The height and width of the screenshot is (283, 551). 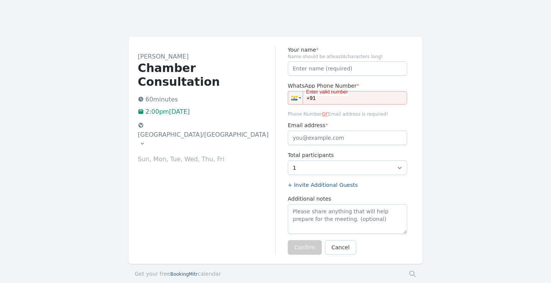 I want to click on label: Total participants, so click(x=347, y=155).